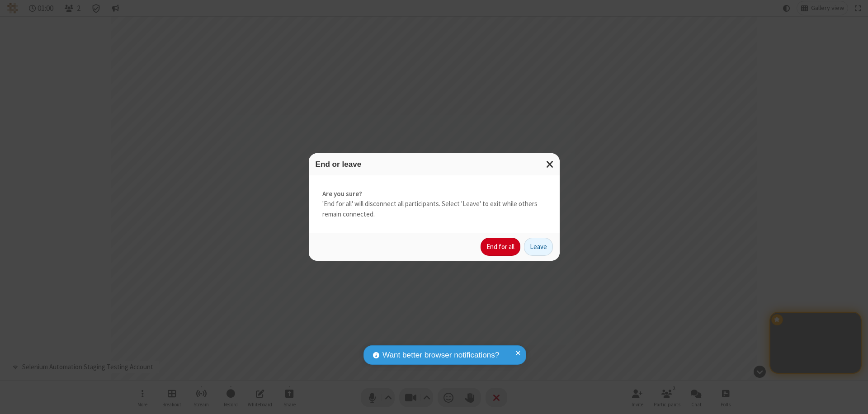  I want to click on strong: Are you sure?, so click(434, 194).